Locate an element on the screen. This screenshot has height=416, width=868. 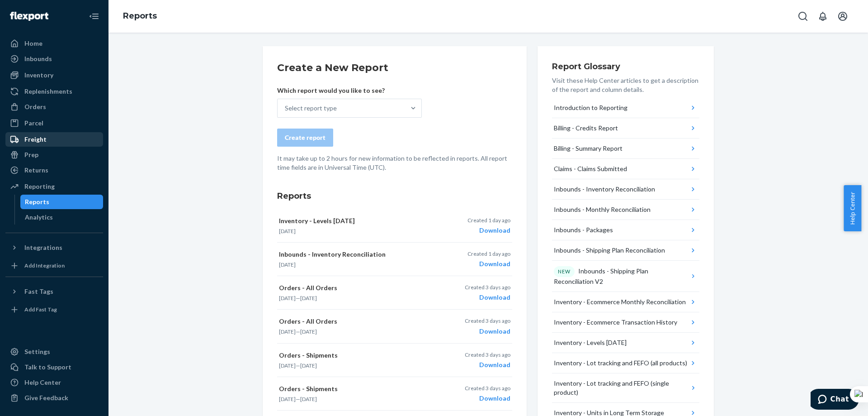
button: Inbounds - Monthly Reconciliation is located at coordinates (626, 210).